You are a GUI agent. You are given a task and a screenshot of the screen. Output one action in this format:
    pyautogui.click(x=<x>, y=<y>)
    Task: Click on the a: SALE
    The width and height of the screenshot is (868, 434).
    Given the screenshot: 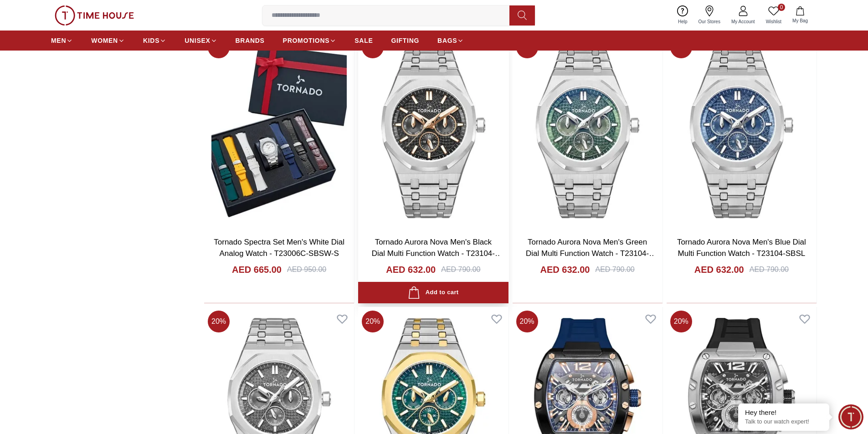 What is the action you would take?
    pyautogui.click(x=364, y=41)
    